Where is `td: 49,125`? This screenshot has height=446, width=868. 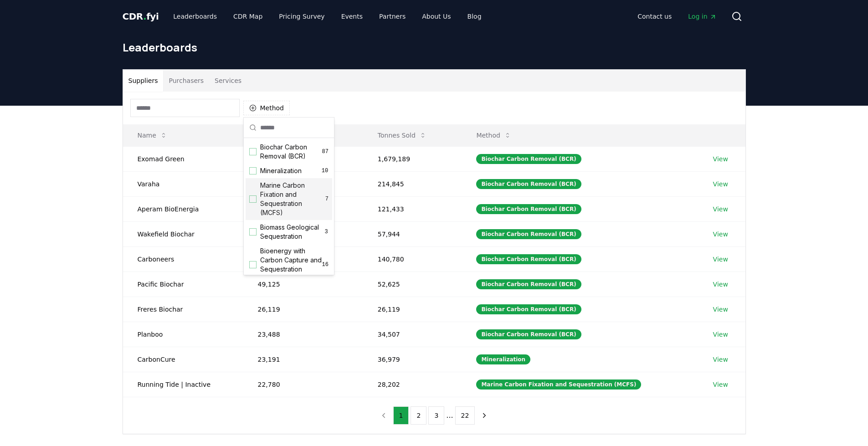 td: 49,125 is located at coordinates (303, 284).